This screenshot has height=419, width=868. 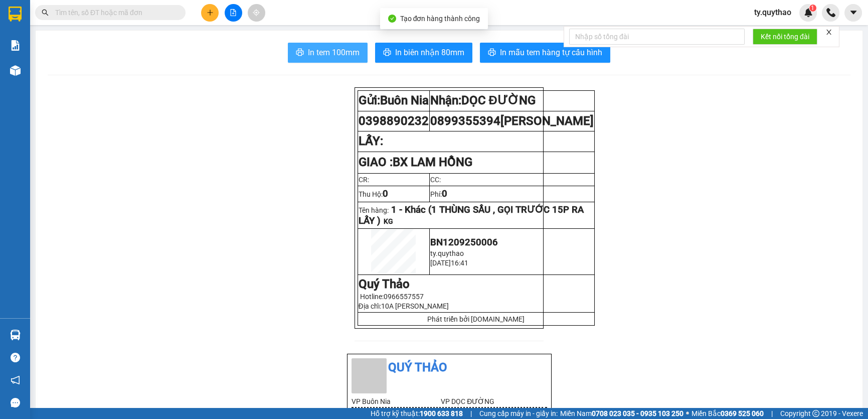 What do you see at coordinates (728, 413) in the screenshot?
I see `span: Miền Bắc` at bounding box center [728, 413].